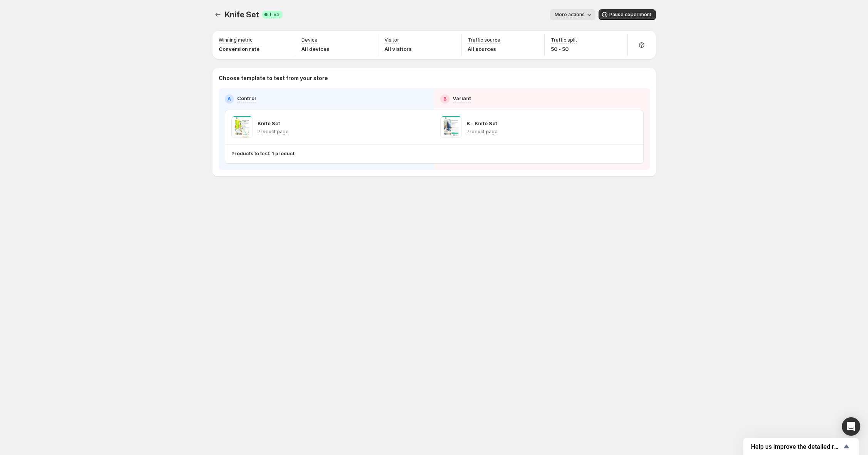 Image resolution: width=868 pixels, height=455 pixels. I want to click on button: Experiments, so click(218, 14).